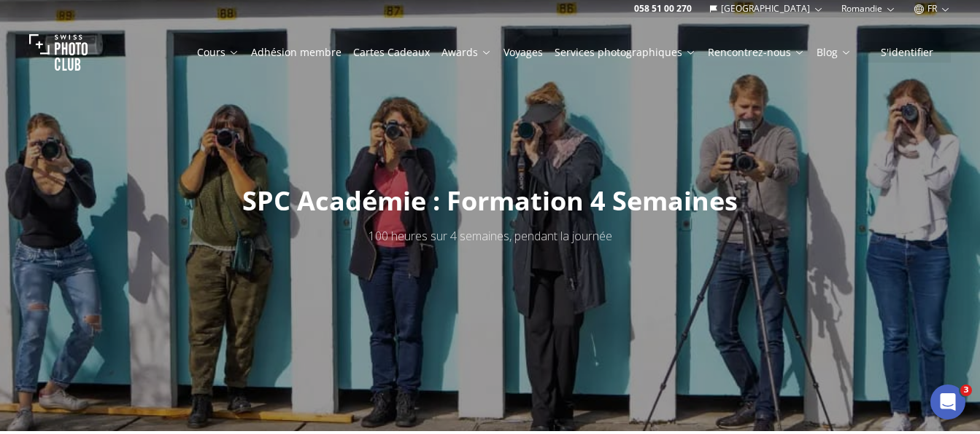 This screenshot has width=980, height=434. Describe the element at coordinates (391, 53) in the screenshot. I see `a: Cartes Cadeaux` at that location.